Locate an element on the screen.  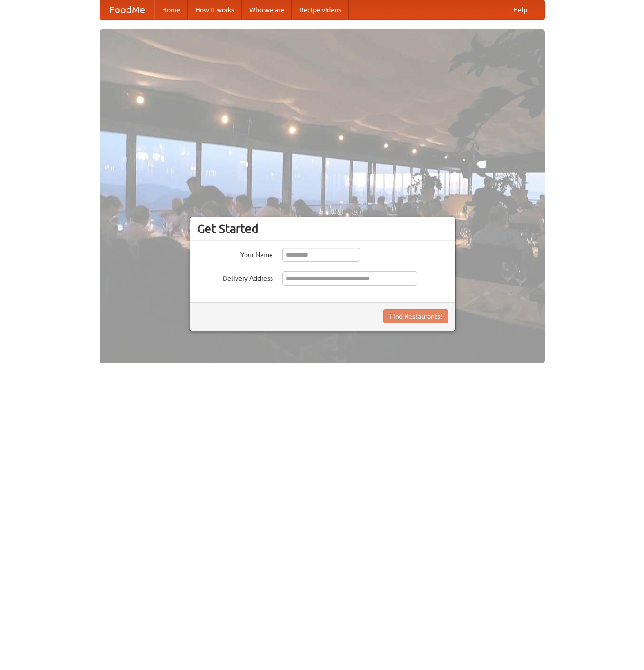
label: Your Name is located at coordinates (235, 254).